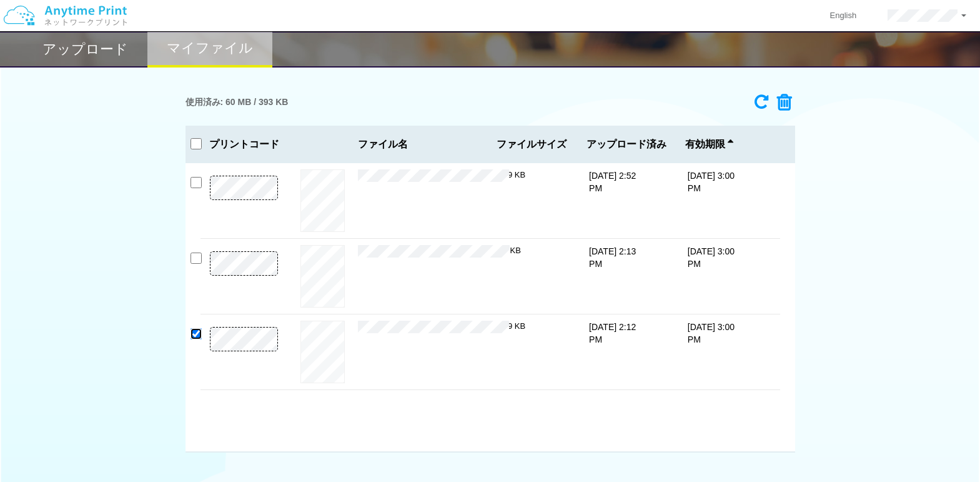  I want to click on span: 有効期限, so click(709, 144).